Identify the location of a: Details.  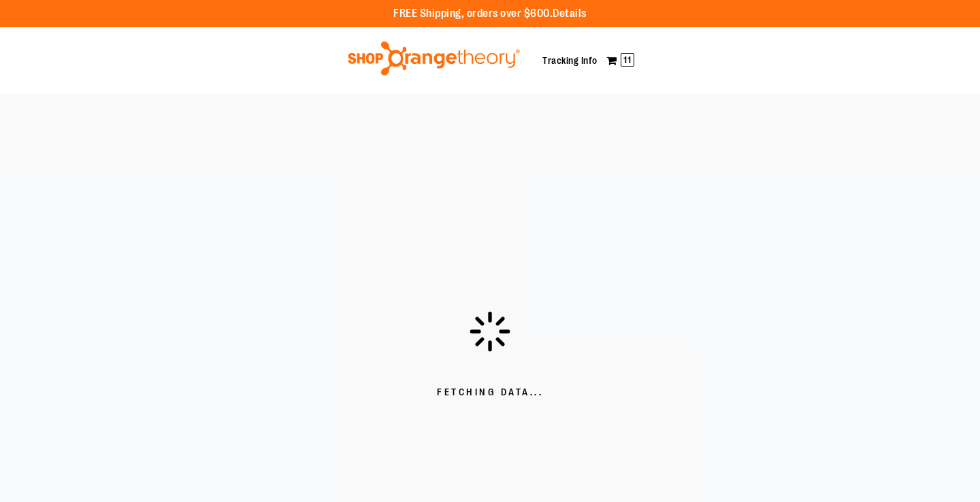
(569, 14).